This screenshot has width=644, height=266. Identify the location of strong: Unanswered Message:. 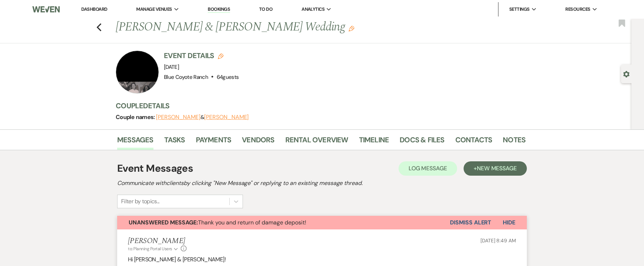
(163, 222).